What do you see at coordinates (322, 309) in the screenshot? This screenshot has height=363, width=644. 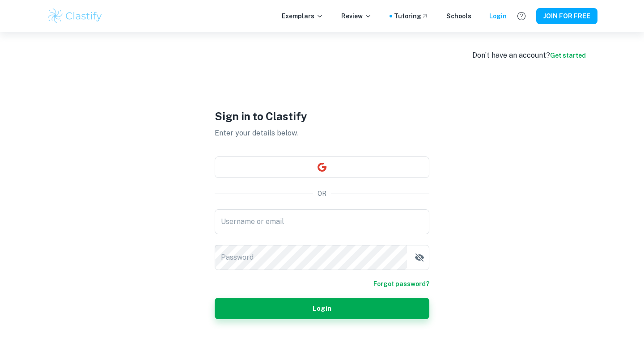 I see `button: Login` at bounding box center [322, 309].